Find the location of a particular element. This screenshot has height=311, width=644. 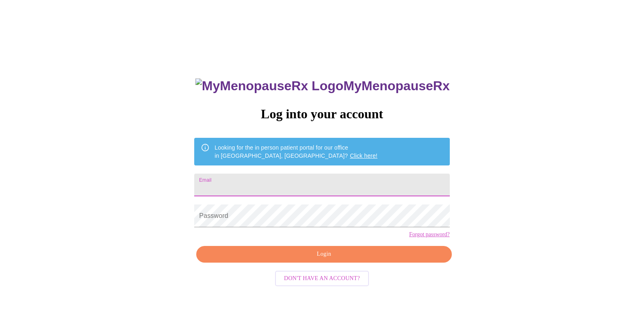

span: Don't have an account? is located at coordinates (322, 278).